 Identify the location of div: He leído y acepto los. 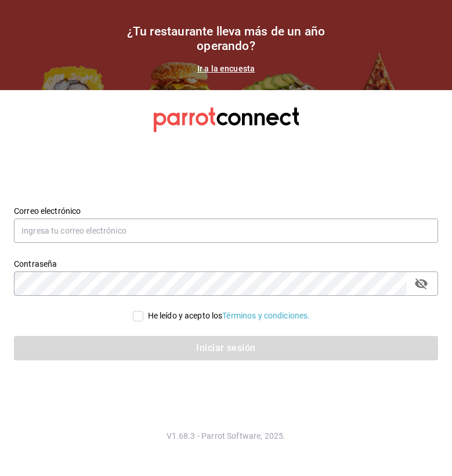
(230, 316).